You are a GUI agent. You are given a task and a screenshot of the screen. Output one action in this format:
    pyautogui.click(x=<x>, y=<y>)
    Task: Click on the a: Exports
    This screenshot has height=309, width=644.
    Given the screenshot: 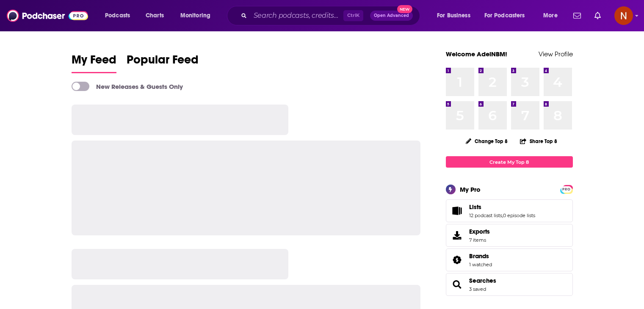 What is the action you would take?
    pyautogui.click(x=509, y=236)
    